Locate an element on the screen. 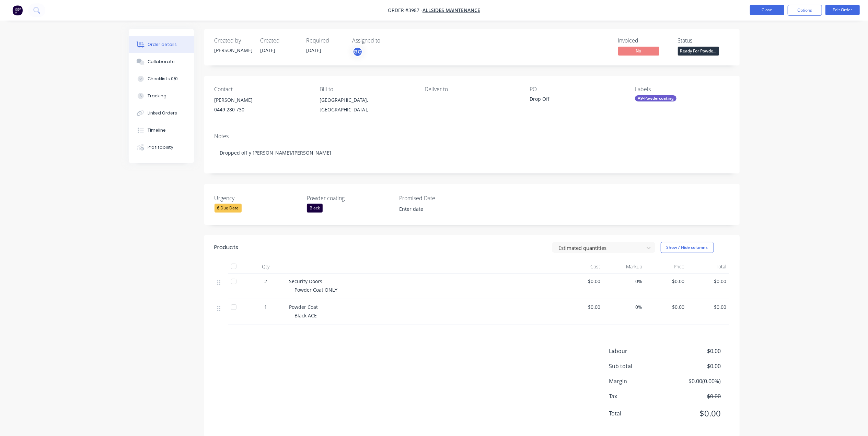 The width and height of the screenshot is (868, 436). div: Products is located at coordinates (227, 248).